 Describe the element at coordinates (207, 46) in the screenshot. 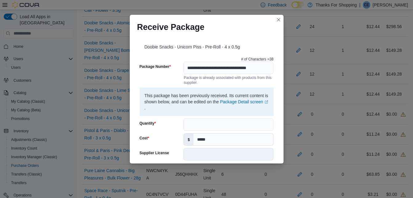

I see `div: Doobie Snacks - Unicorn Piss - Pre-Roll - 4 x 0.5g` at that location.